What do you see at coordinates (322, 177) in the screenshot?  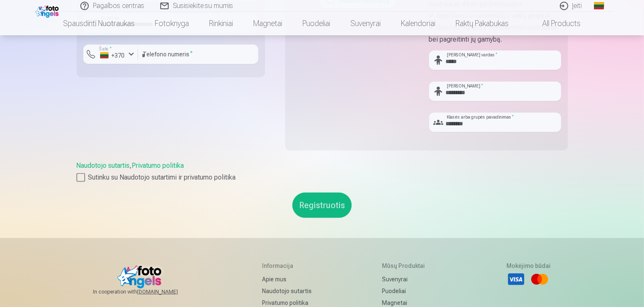 I see `label: Sutinku su Naudotojo sutartimi ir privatumo politika` at bounding box center [322, 177].